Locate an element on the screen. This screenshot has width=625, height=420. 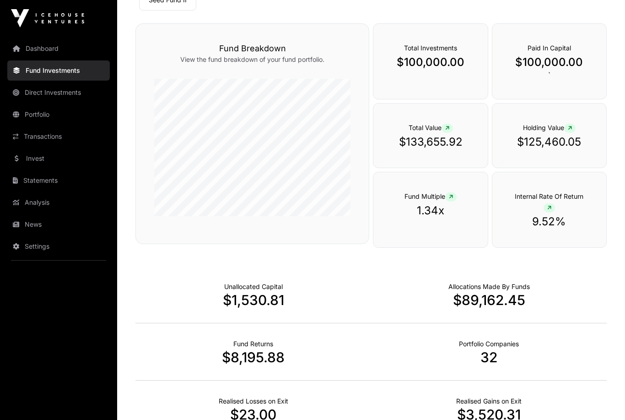
h3: Fund Breakdown is located at coordinates (252, 49).